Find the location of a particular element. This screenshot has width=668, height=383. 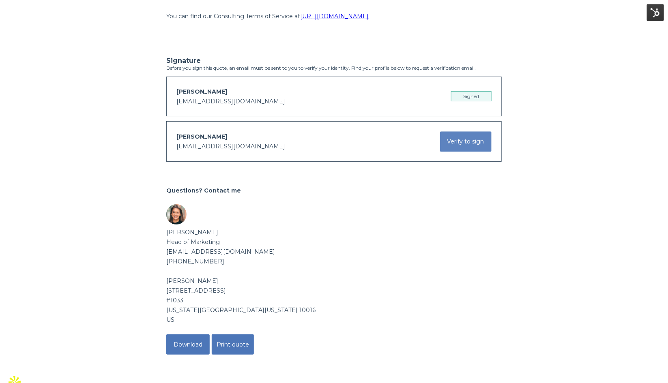

h3: Signature is located at coordinates (334, 60).